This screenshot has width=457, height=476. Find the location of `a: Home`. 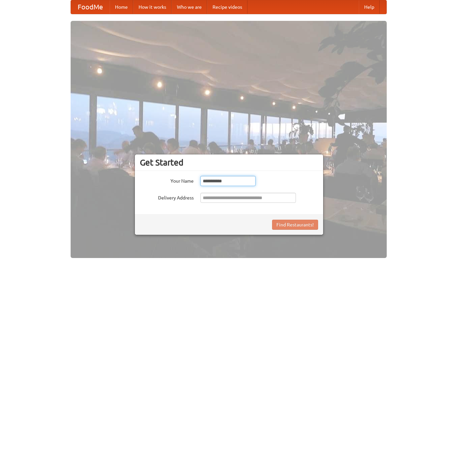

a: Home is located at coordinates (121, 7).